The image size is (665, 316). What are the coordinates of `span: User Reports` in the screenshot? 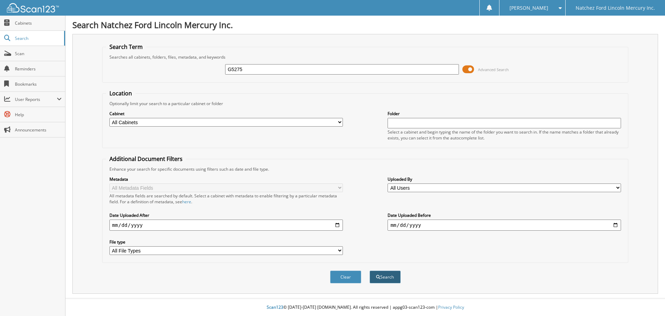 It's located at (36, 99).